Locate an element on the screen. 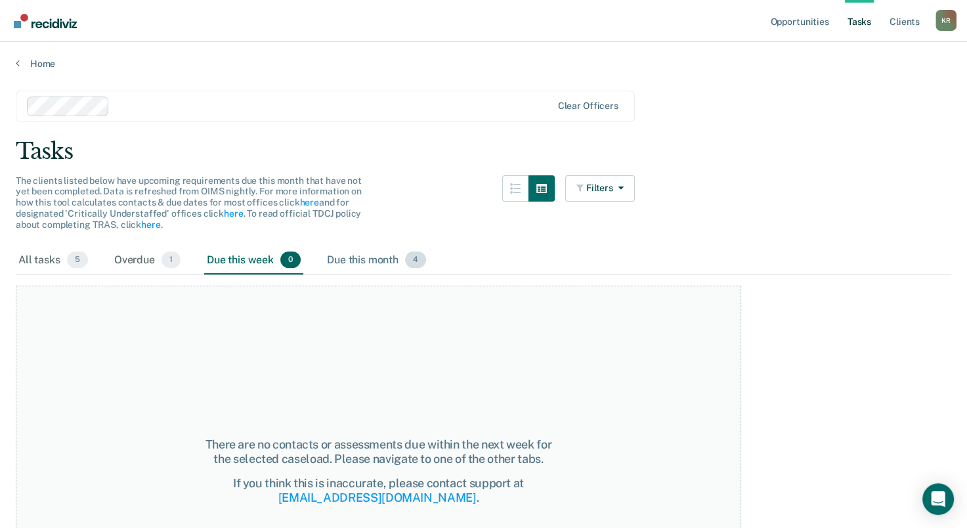 This screenshot has width=967, height=528. div: All tasks5 is located at coordinates (53, 261).